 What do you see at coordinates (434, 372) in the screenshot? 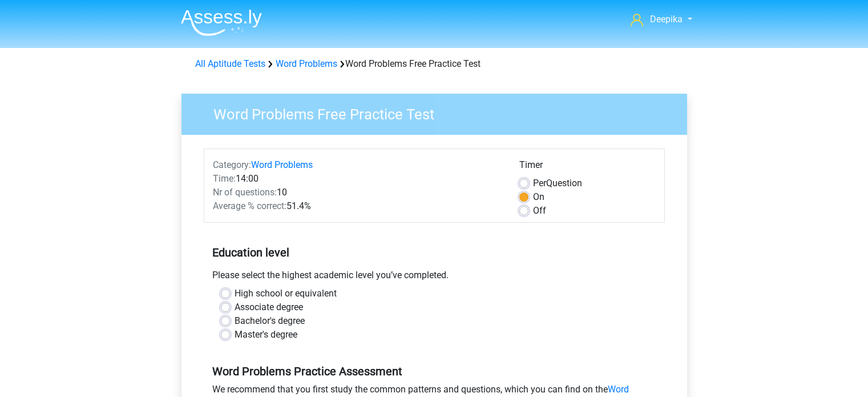
I see `h5: Word Problems Practice Assessment` at bounding box center [434, 372].